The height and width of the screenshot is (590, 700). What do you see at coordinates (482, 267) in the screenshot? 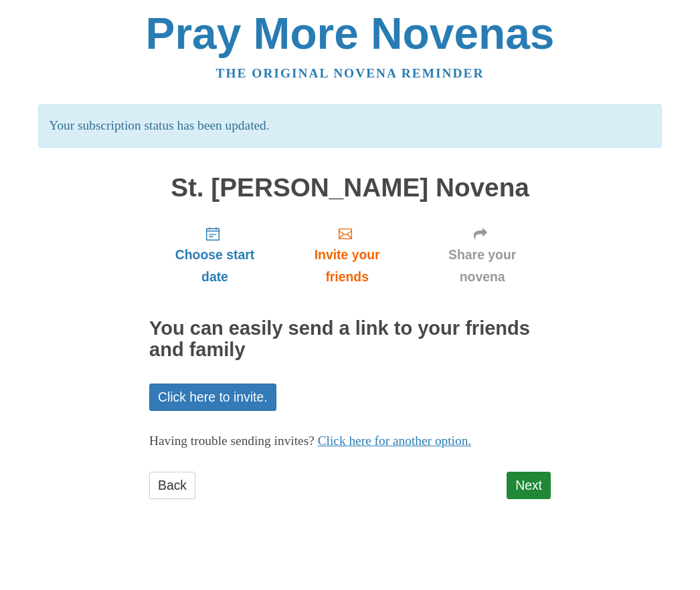
I see `span: Share your novena` at bounding box center [482, 267].